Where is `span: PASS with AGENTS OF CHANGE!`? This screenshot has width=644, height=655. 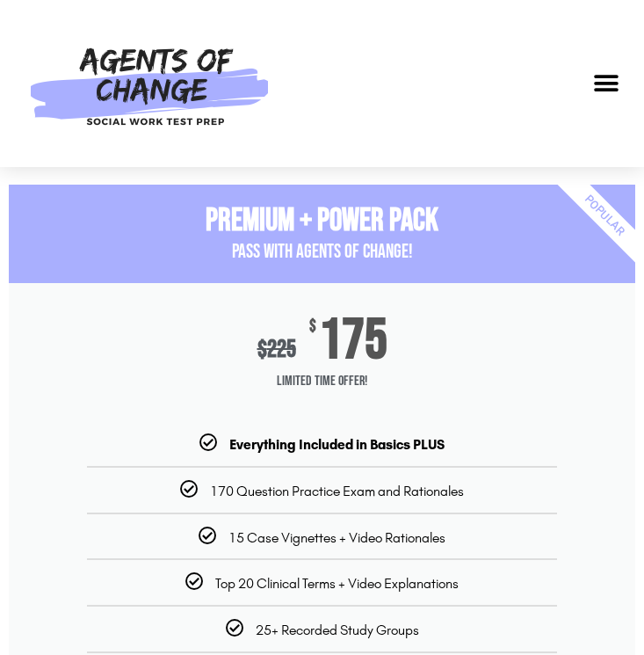 span: PASS with AGENTS OF CHANGE! is located at coordinates (322, 251).